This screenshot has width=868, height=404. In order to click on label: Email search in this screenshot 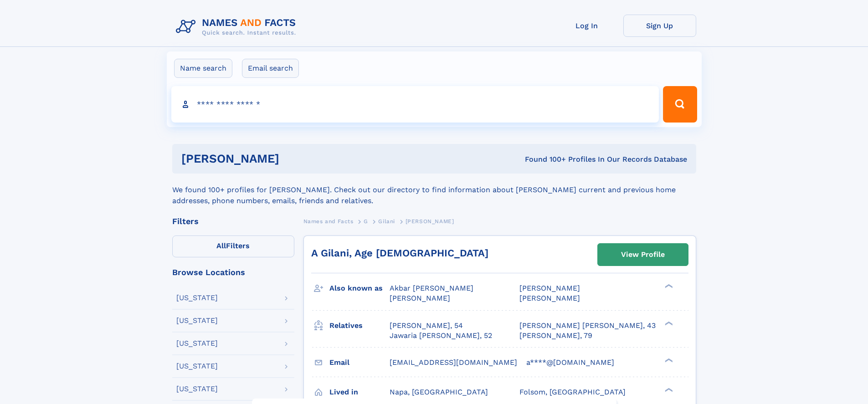, I will do `click(270, 69)`.